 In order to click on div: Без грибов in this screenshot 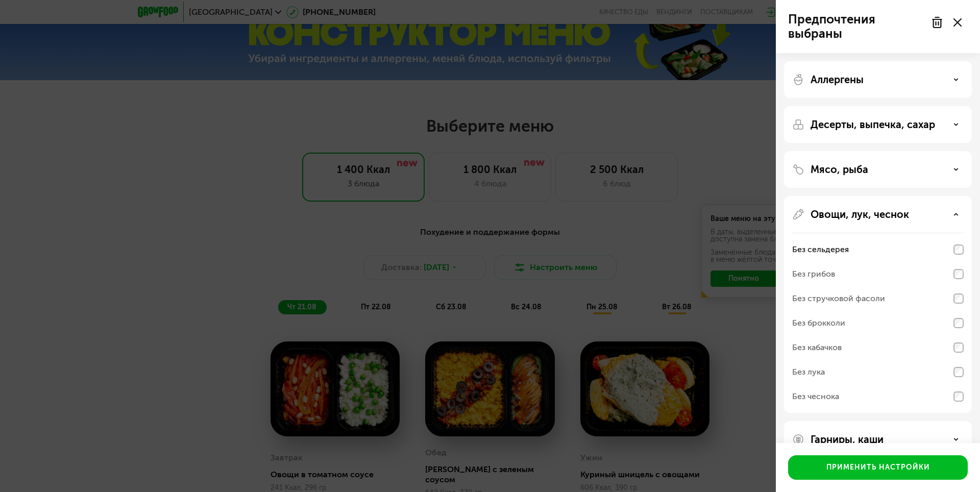, I will do `click(813, 274)`.